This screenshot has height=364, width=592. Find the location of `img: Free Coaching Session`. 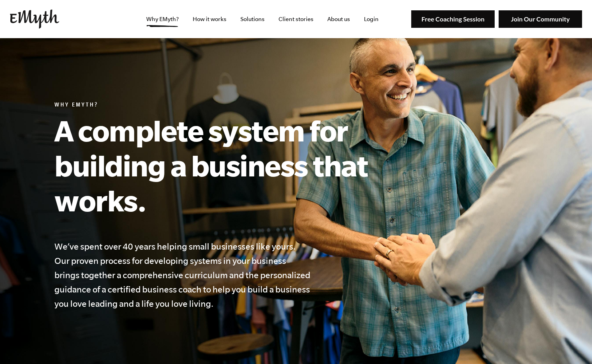

img: Free Coaching Session is located at coordinates (453, 19).